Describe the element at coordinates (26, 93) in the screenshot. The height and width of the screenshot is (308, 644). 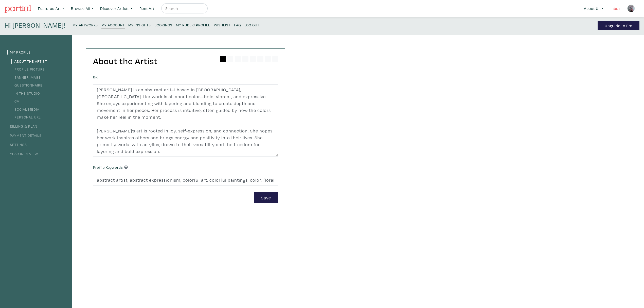
I see `a: In the Studio` at that location.